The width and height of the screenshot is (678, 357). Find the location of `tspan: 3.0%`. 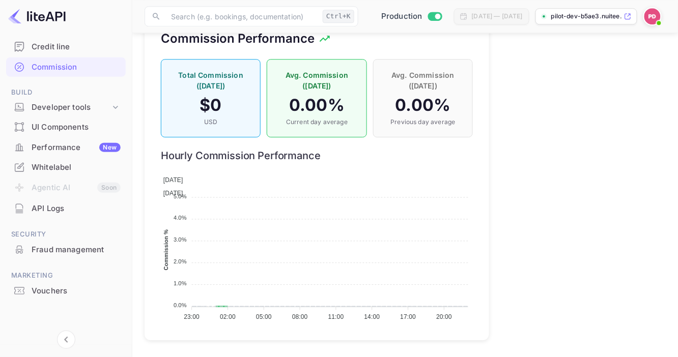

tspan: 3.0% is located at coordinates (180, 240).